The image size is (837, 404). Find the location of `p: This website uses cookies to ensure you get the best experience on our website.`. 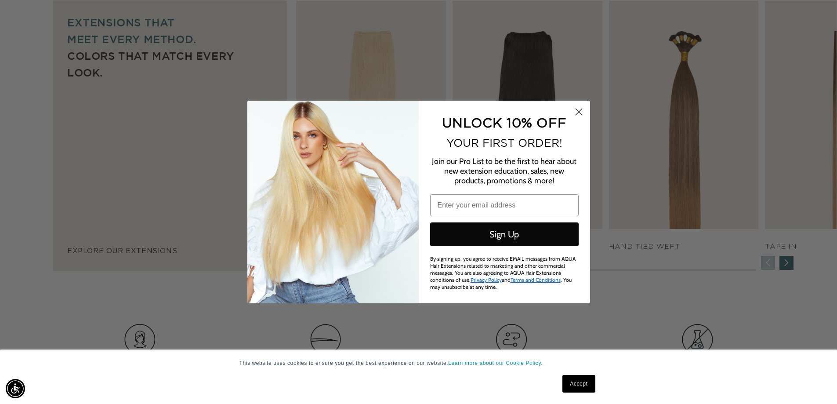

p: This website uses cookies to ensure you get the best experience on our website. is located at coordinates (419, 363).